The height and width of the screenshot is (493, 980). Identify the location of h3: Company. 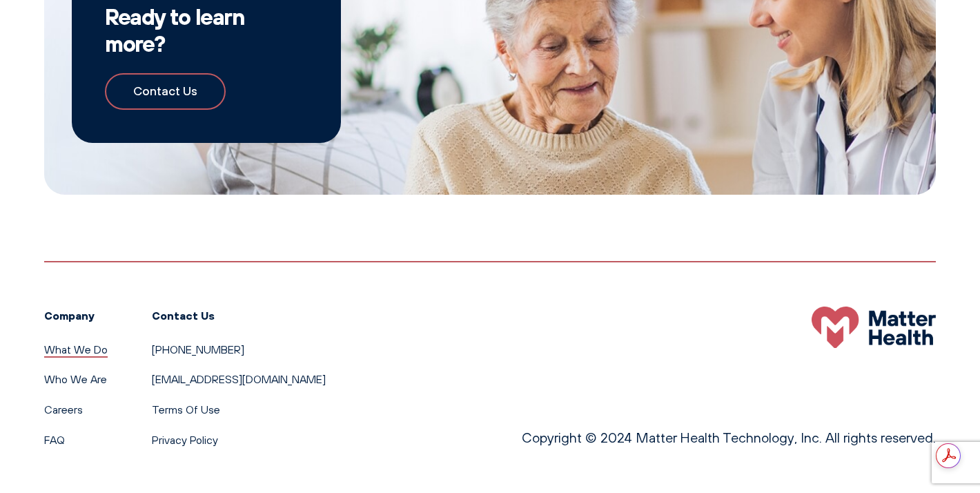
(76, 315).